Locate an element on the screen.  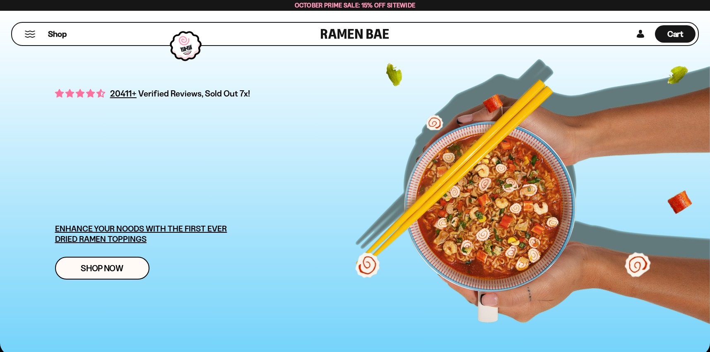
span: Verified Reviews, Sold Out 7x! is located at coordinates (194, 93).